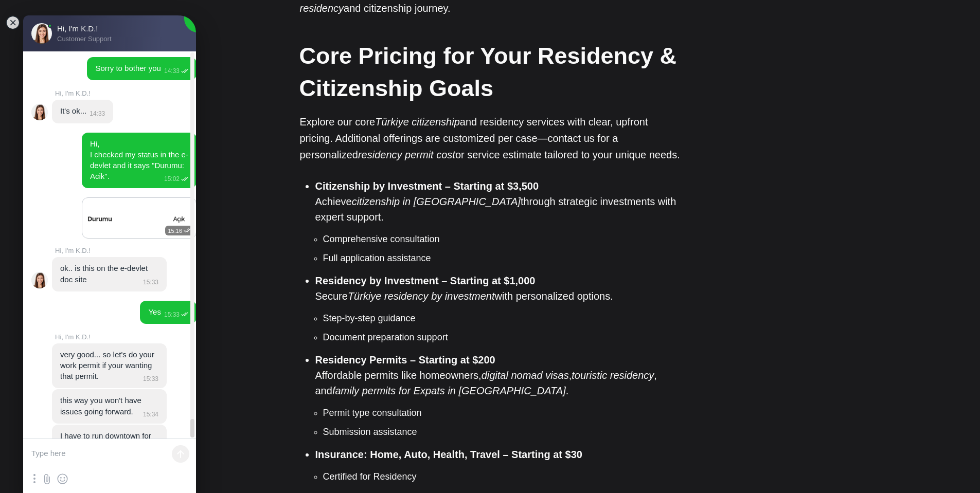 Image resolution: width=980 pixels, height=493 pixels. I want to click on jdiv: I have to run downtown for cargo and back in 30 mins., so click(107, 441).